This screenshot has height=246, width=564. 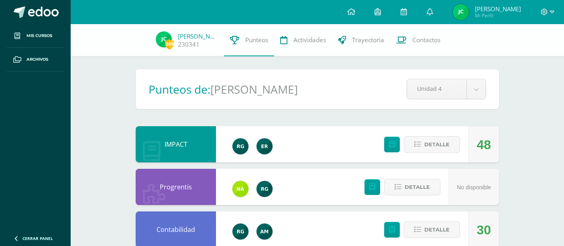 What do you see at coordinates (170, 44) in the screenshot?
I see `span: 369` at bounding box center [170, 44].